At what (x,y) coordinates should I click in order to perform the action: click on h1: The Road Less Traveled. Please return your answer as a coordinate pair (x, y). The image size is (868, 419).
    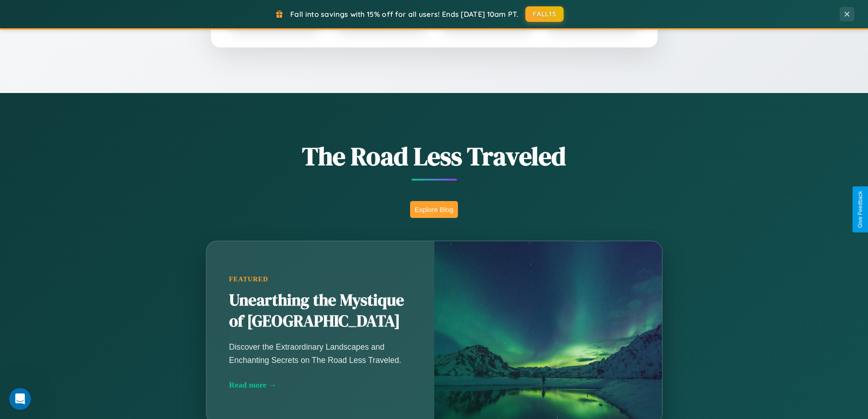
    Looking at the image, I should click on (434, 156).